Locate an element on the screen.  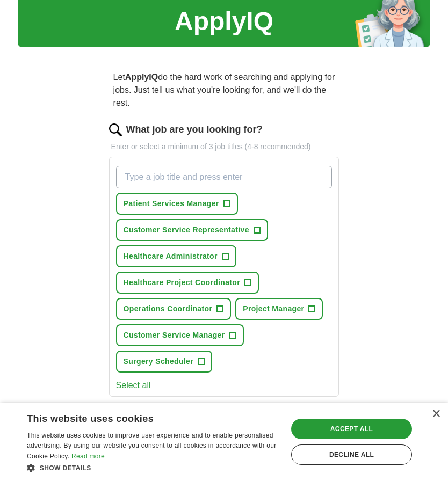
div: Show details is located at coordinates (153, 468).